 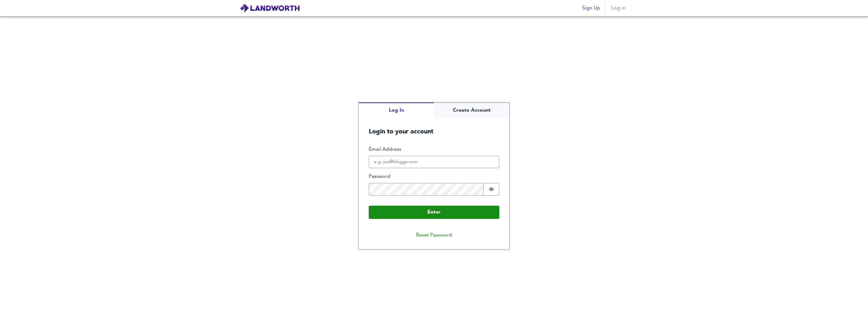 What do you see at coordinates (492, 190) in the screenshot?
I see `button: Show password` at bounding box center [492, 190].